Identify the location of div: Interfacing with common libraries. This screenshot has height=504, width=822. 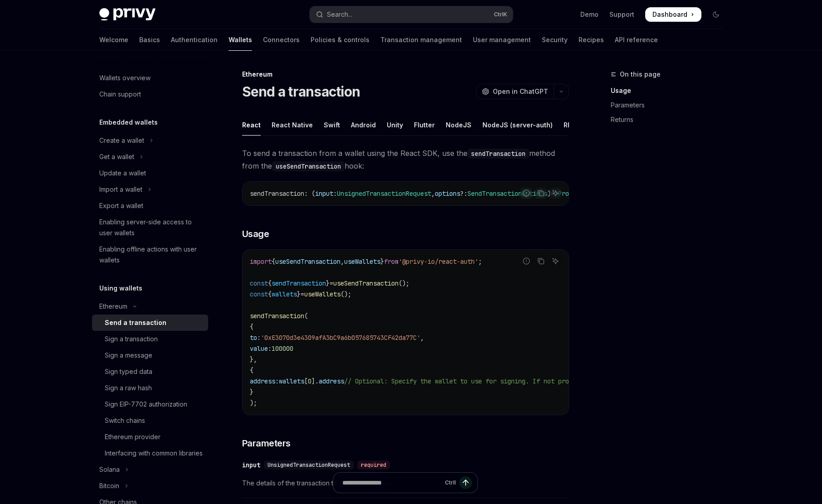
(154, 454).